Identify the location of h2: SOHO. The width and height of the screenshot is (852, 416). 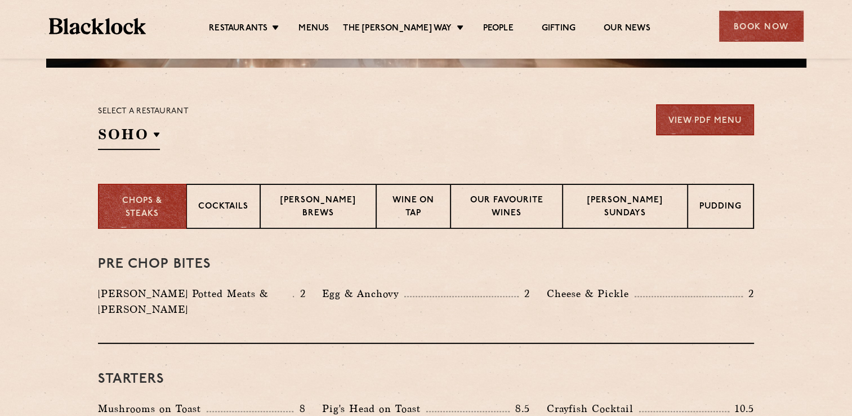
(129, 137).